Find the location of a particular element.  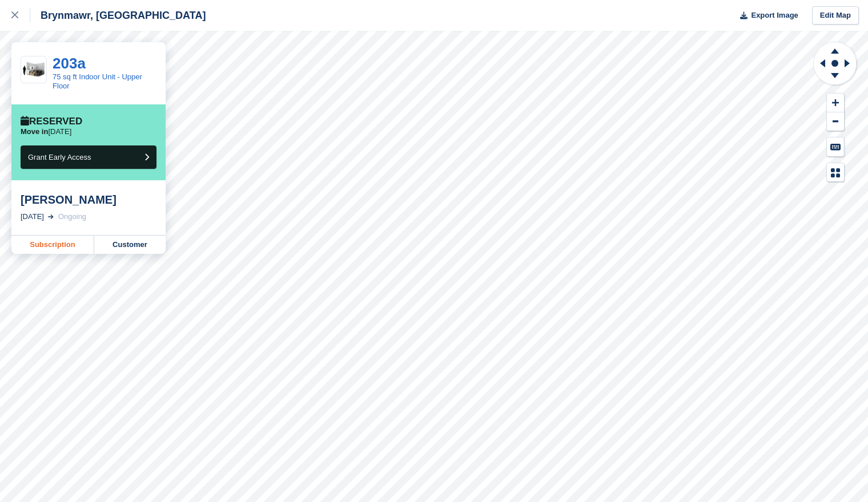

button: Zoom In is located at coordinates (835, 103).